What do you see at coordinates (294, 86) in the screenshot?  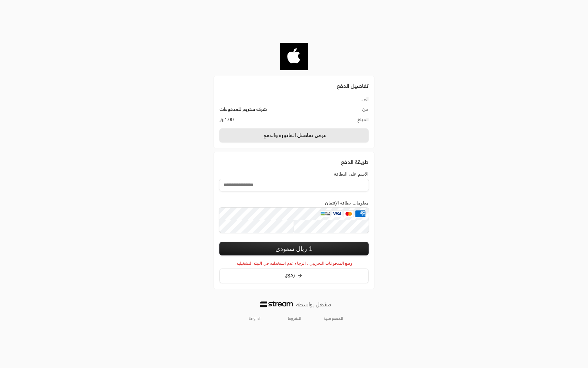 I see `h2: تفاصيل الدفع` at bounding box center [294, 86].